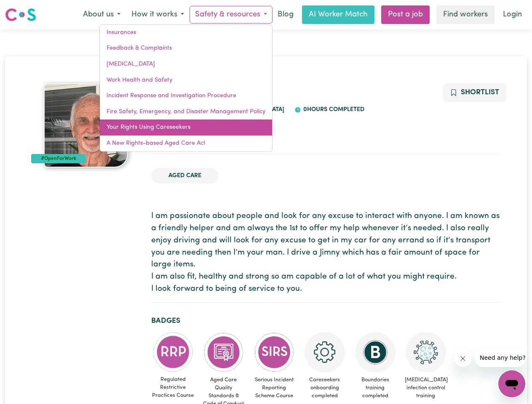  Describe the element at coordinates (324, 388) in the screenshot. I see `span: Careseekers onboarding completed` at that location.